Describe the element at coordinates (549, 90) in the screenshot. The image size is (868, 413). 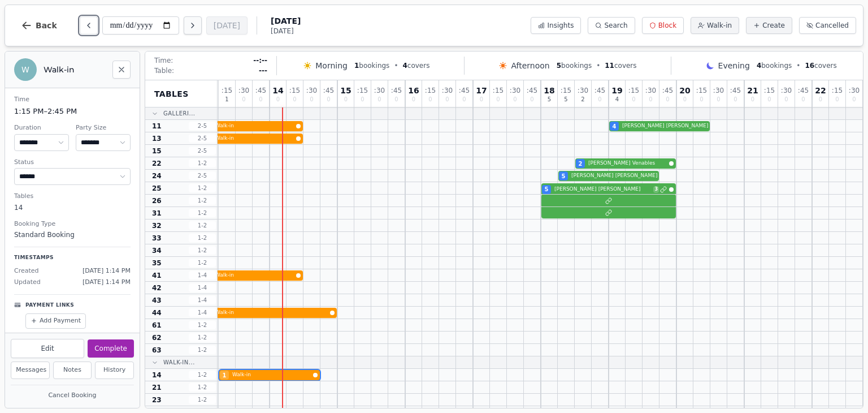
I see `span: 18` at that location.